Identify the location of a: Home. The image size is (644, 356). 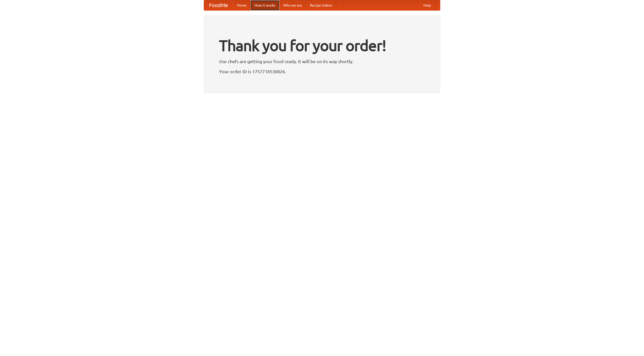
(242, 5).